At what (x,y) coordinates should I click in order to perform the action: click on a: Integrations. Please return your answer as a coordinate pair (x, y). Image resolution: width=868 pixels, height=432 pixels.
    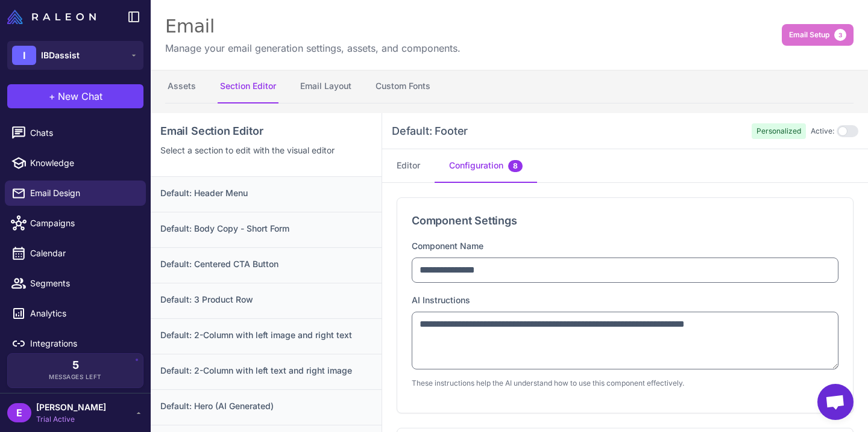
    Looking at the image, I should click on (75, 344).